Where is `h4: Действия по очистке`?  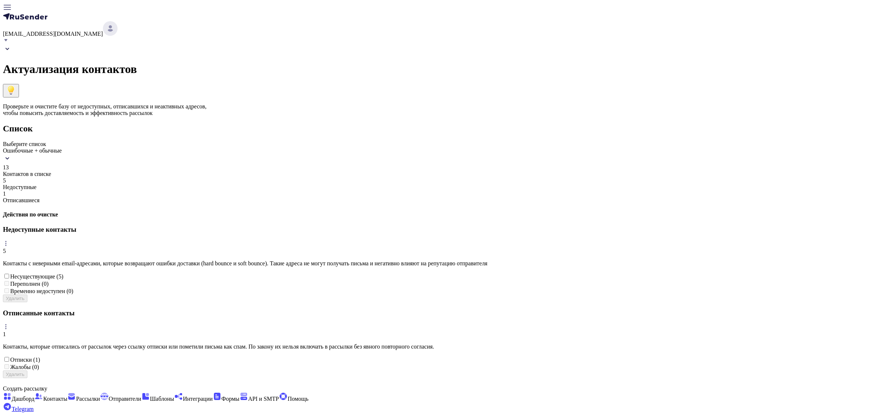
h4: Действия по очистке is located at coordinates (438, 215).